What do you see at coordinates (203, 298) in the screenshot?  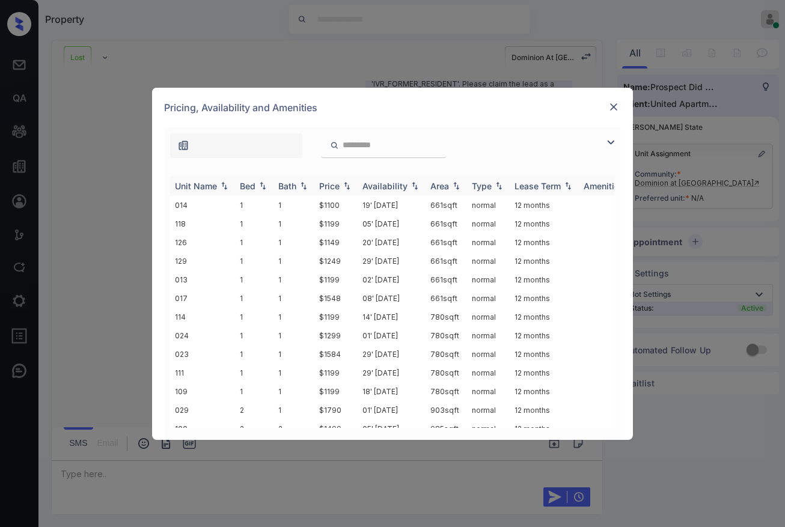 I see `td: 017` at bounding box center [203, 298].